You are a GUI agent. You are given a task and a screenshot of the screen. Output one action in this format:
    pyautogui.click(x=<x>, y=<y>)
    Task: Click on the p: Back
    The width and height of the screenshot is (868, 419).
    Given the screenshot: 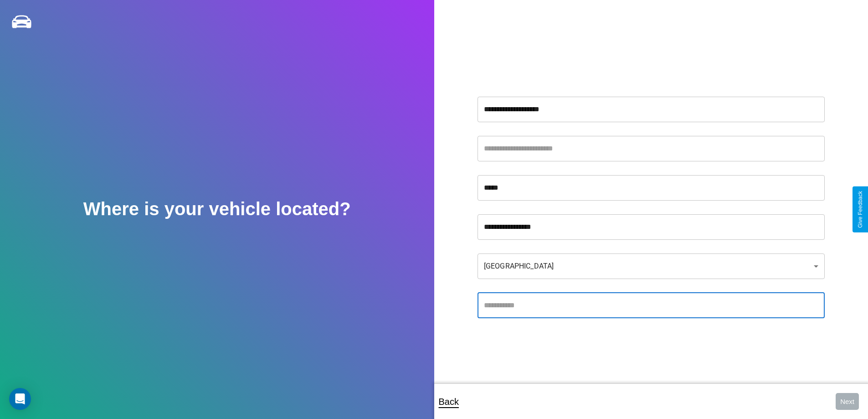 What is the action you would take?
    pyautogui.click(x=449, y=402)
    